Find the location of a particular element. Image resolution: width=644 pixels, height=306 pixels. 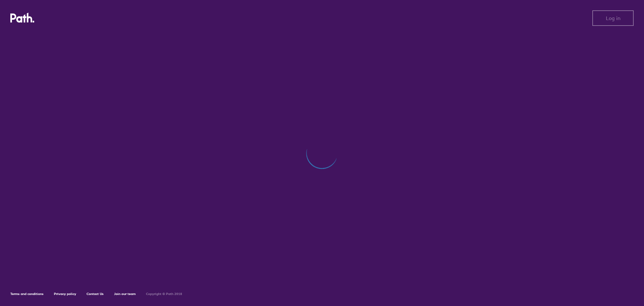

span: Log in is located at coordinates (613, 18).